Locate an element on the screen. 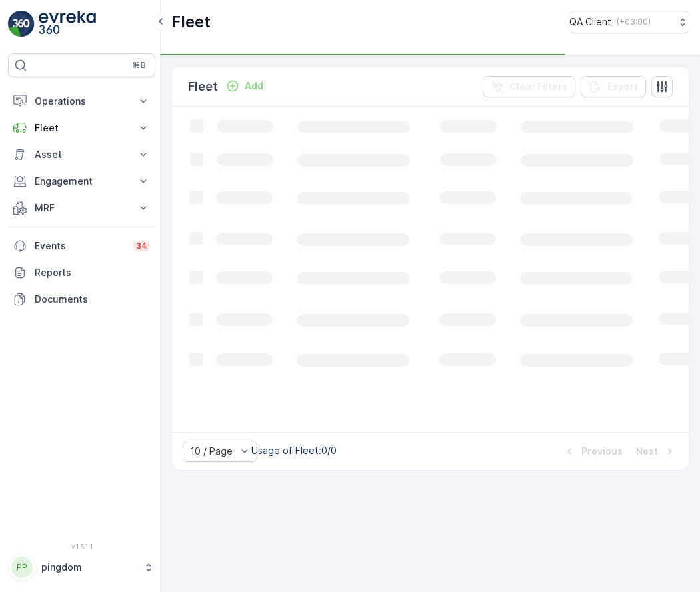  button: MRF is located at coordinates (81, 208).